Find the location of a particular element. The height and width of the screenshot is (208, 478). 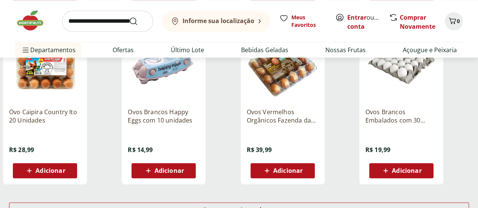

span: R$ 28,99 is located at coordinates (22, 150).